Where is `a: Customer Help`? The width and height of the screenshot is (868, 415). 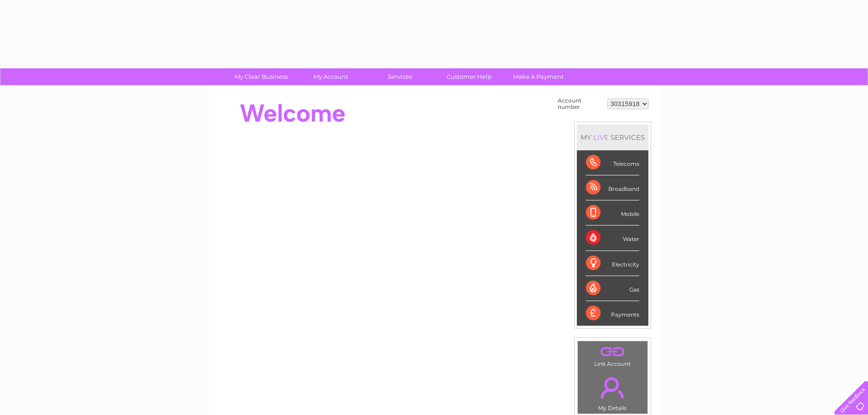
a: Customer Help is located at coordinates (469, 77).